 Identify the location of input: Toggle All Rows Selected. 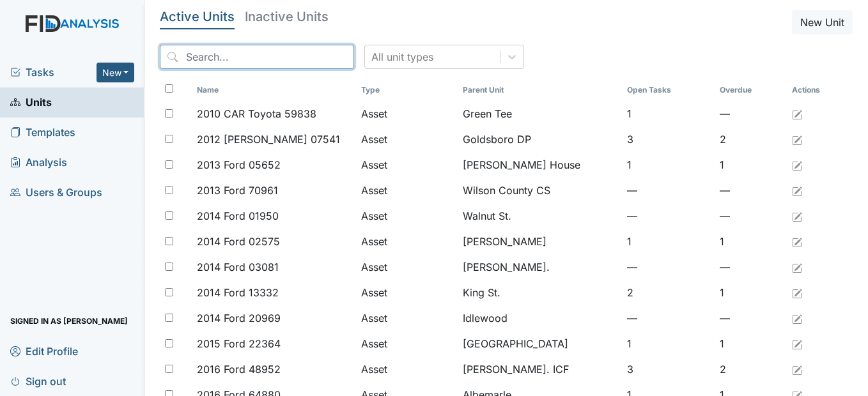
(169, 88).